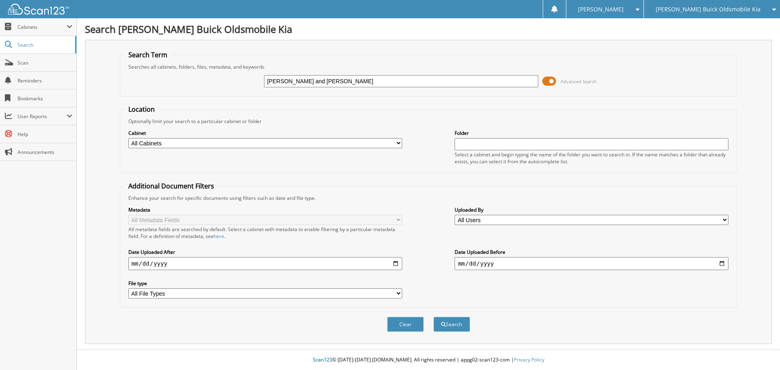 This screenshot has width=780, height=370. Describe the element at coordinates (219, 236) in the screenshot. I see `a: here` at that location.